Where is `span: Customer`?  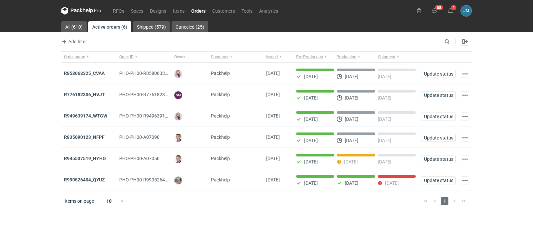
span: Customer is located at coordinates (219, 57).